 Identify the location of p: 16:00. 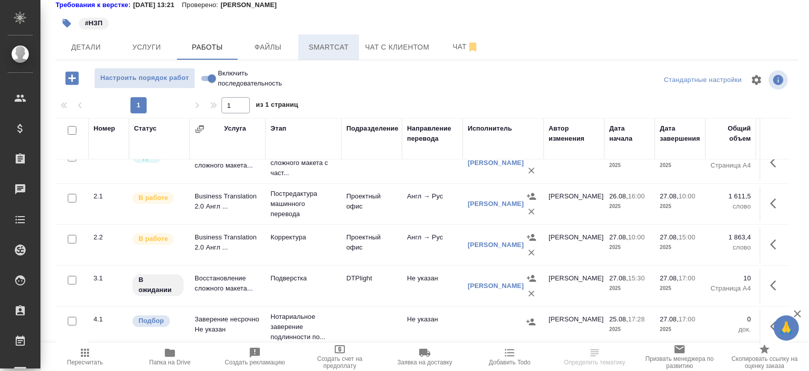
(636, 196).